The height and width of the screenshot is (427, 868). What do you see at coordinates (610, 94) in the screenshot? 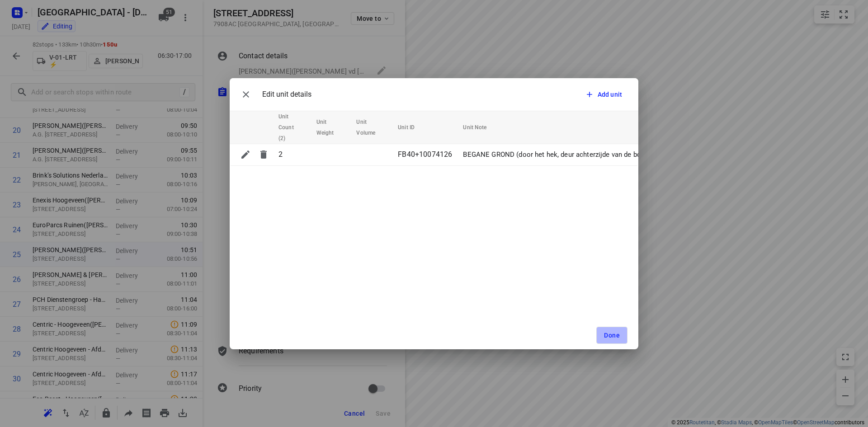
I see `span: Add unit` at bounding box center [610, 94].